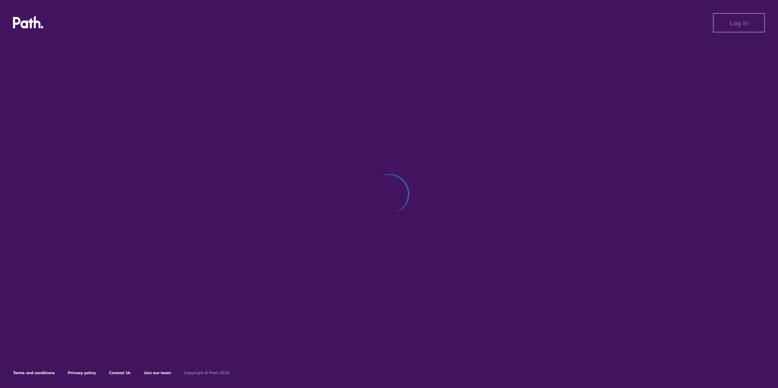 The height and width of the screenshot is (388, 778). I want to click on a: Terms and conditions, so click(34, 373).